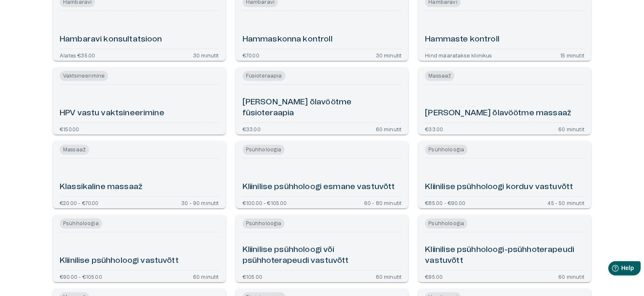 This screenshot has width=644, height=296. I want to click on span: Help, so click(49, 10).